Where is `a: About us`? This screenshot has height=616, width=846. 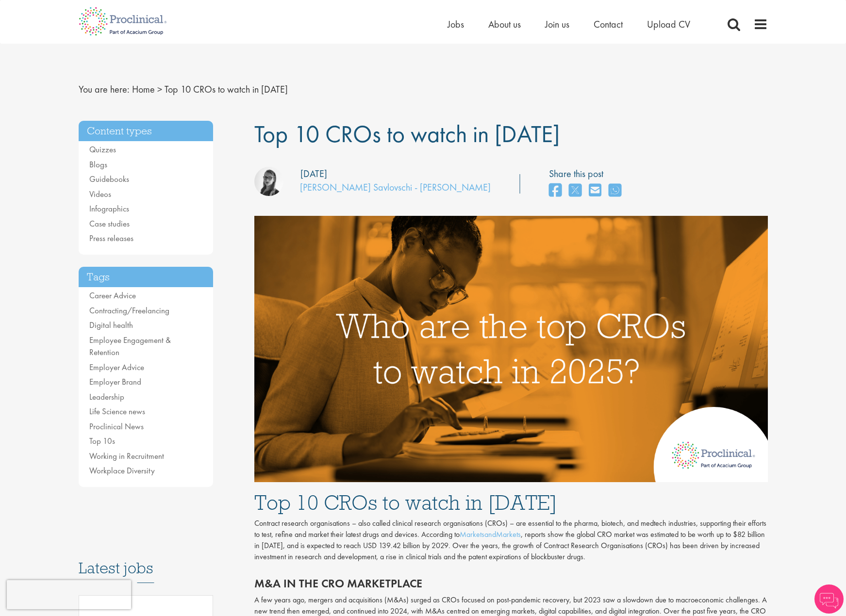 a: About us is located at coordinates (504, 24).